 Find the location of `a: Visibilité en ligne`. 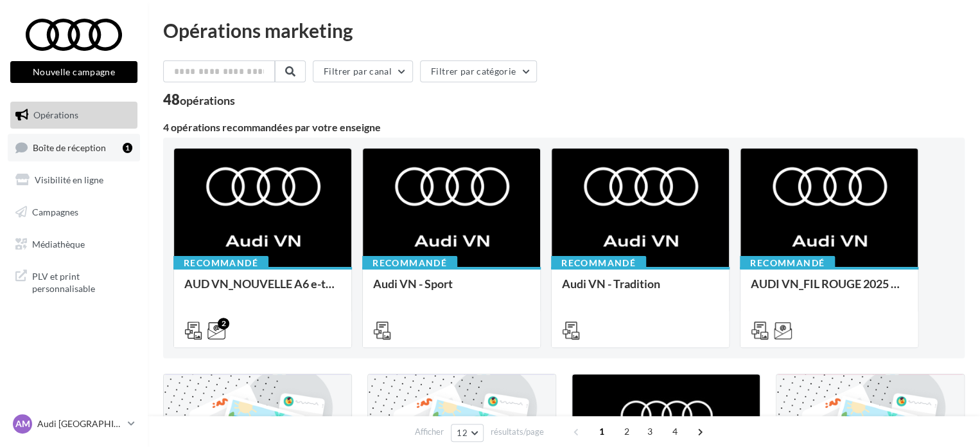

a: Visibilité en ligne is located at coordinates (74, 180).